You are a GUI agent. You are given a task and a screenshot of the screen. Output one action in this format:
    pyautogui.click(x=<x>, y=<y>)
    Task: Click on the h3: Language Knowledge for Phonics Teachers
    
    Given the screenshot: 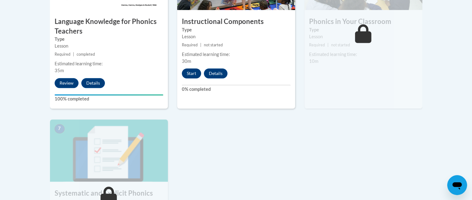 What is the action you would take?
    pyautogui.click(x=109, y=26)
    